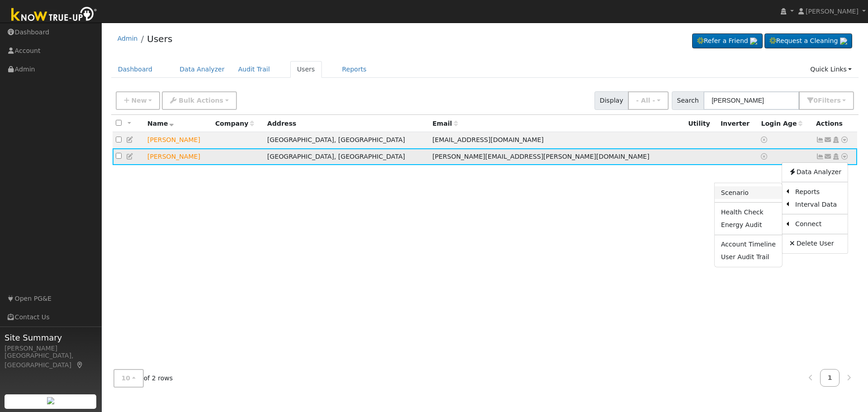 The height and width of the screenshot is (412, 868). Describe the element at coordinates (748, 245) in the screenshot. I see `a: Account Timeline Report` at that location.